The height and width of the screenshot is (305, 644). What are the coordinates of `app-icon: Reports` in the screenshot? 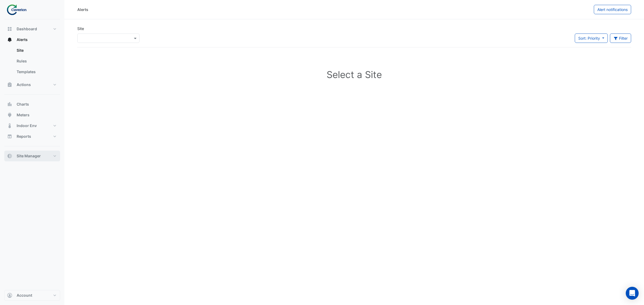 It's located at (9, 136).